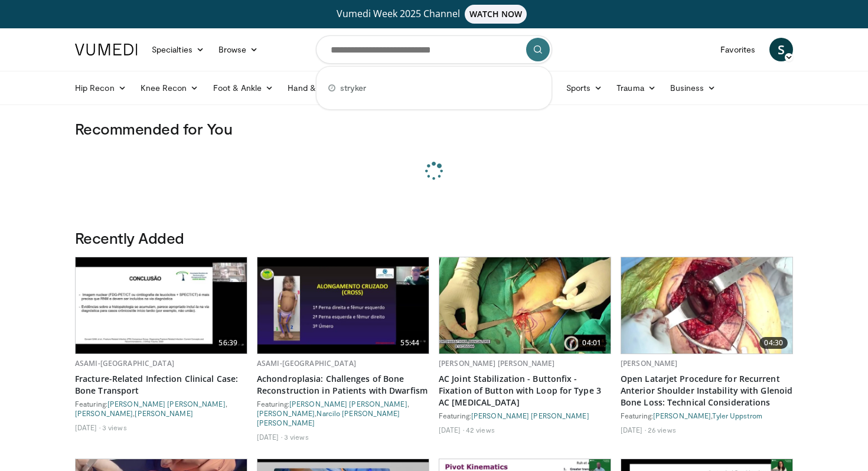  I want to click on input: Search topics, interventions, so click(434, 50).